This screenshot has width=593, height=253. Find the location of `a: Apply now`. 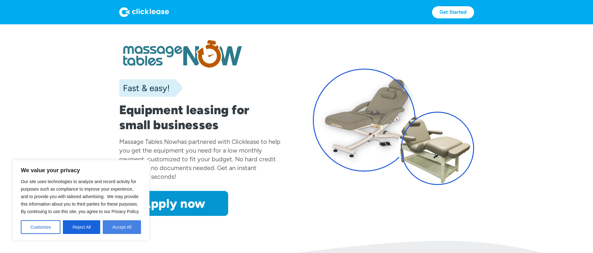

a: Apply now is located at coordinates (174, 203).